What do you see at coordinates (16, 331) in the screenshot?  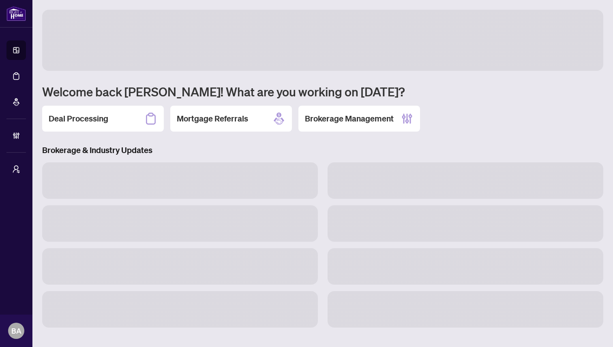 I see `span: BA` at bounding box center [16, 331].